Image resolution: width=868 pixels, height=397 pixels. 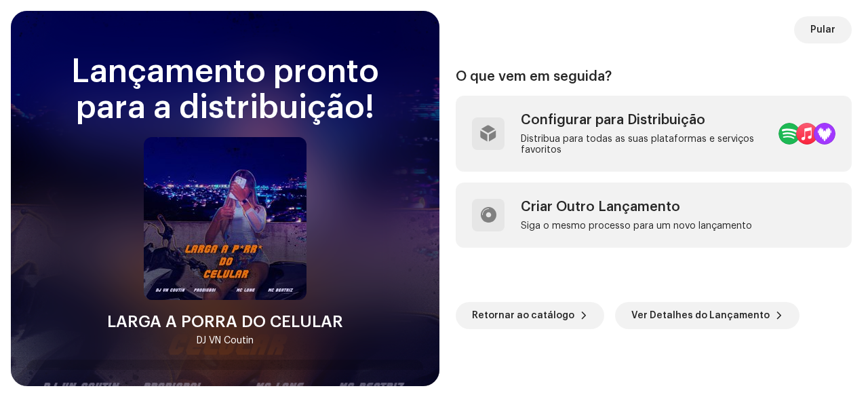 What do you see at coordinates (523, 316) in the screenshot?
I see `span: Retornar ao catálogo` at bounding box center [523, 316].